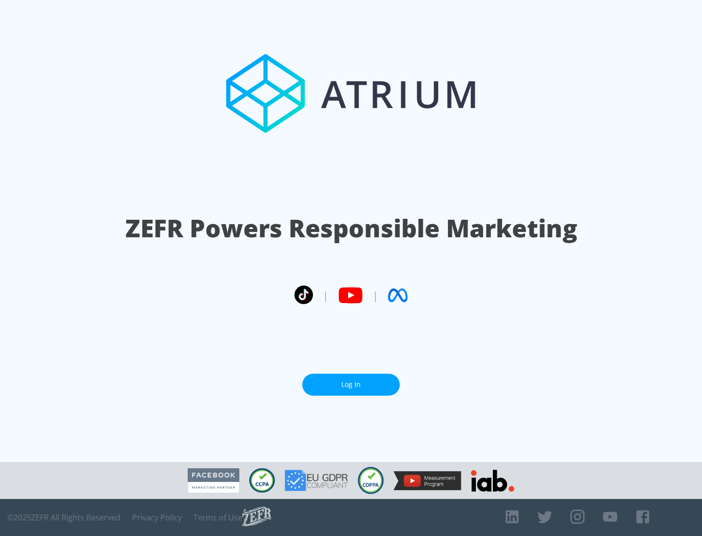  I want to click on a: Terms of Use, so click(218, 517).